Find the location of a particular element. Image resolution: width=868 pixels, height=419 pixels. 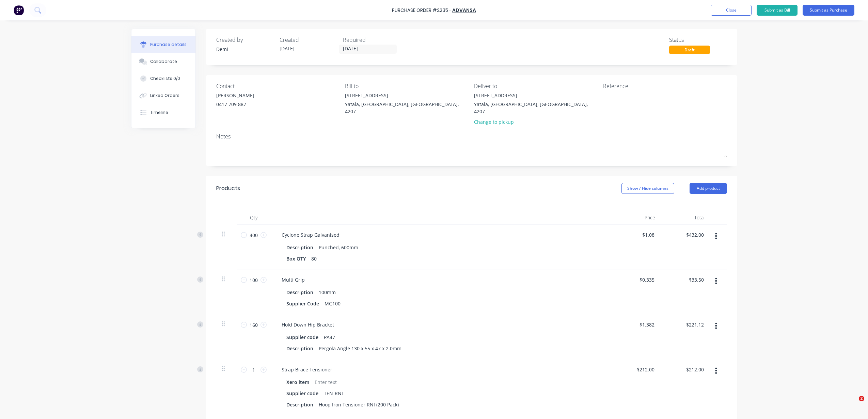

div: Purchase details is located at coordinates (168, 45).